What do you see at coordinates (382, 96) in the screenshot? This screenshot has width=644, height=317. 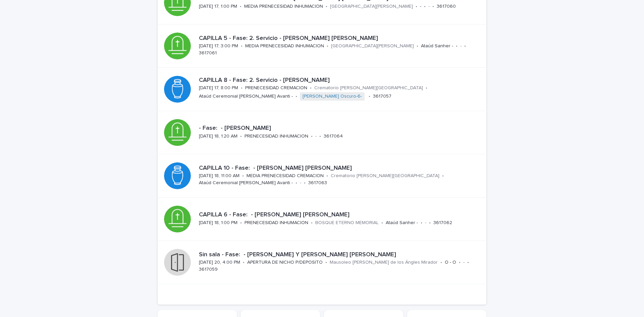 I see `p: 3617057` at bounding box center [382, 96].